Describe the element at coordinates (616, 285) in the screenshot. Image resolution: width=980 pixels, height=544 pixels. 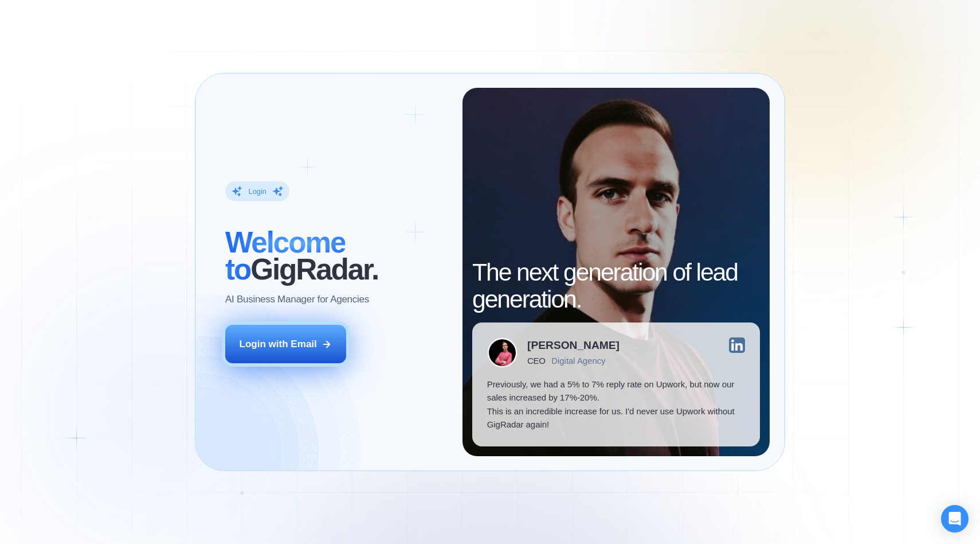
I see `h2: The next generation of lead generation.` at that location.